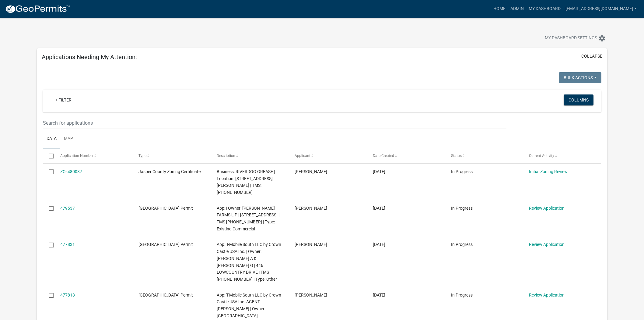 This screenshot has height=320, width=644. Describe the element at coordinates (379, 171) in the screenshot. I see `span: 09/17/2025` at that location.